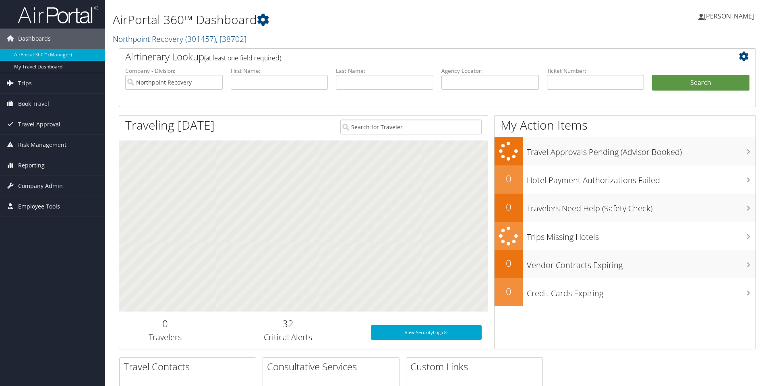 The image size is (770, 386). What do you see at coordinates (625, 264) in the screenshot?
I see `a: 0Vendor Contracts Expiring` at bounding box center [625, 264].